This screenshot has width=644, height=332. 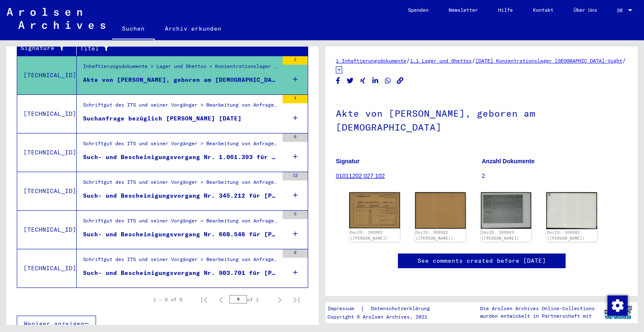 I want to click on div: 6, so click(x=296, y=254).